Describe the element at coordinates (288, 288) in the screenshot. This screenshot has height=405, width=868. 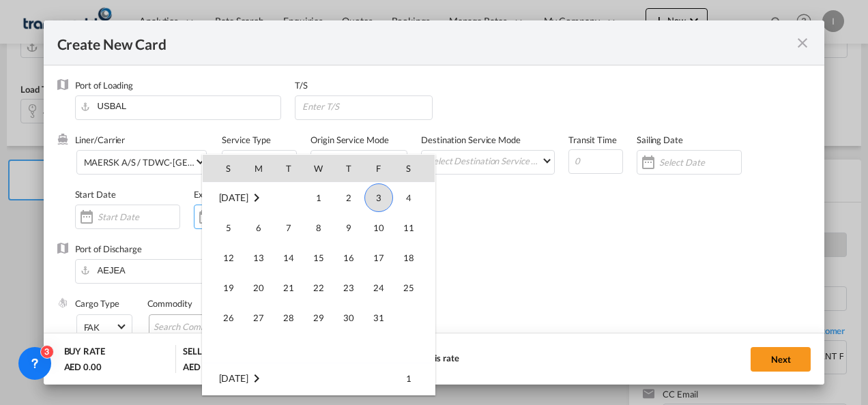
I see `span: 21` at that location.